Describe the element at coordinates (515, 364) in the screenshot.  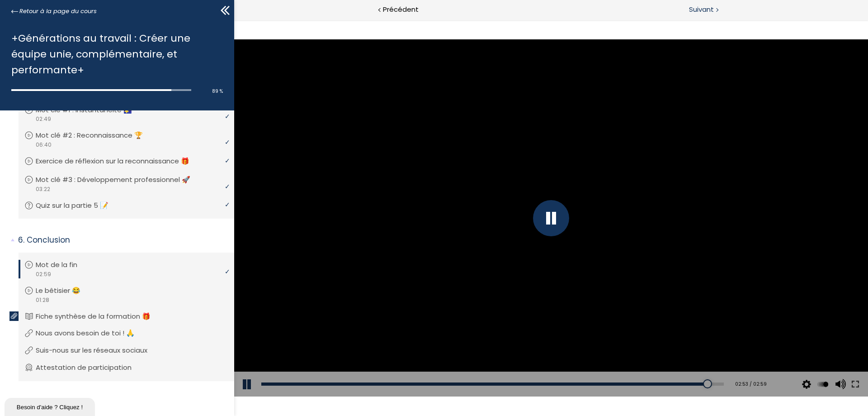
I see `div: 02:53 / 02:59` at that location.